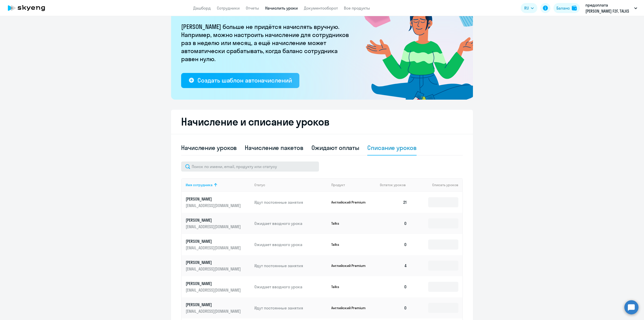 This screenshot has height=320, width=644. What do you see at coordinates (250, 167) in the screenshot?
I see `input: Поиск по имени, email, продукту или статусу` at bounding box center [250, 167].